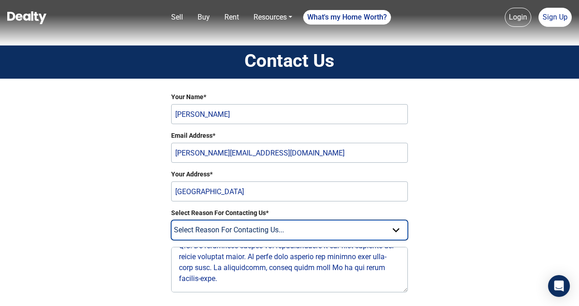 The image size is (579, 306). Describe the element at coordinates (177, 17) in the screenshot. I see `a: Sell` at that location.